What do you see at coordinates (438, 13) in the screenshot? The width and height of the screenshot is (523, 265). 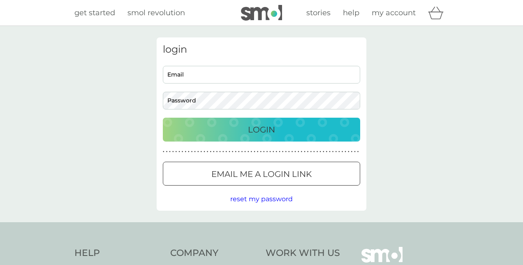 I see `div: basket` at bounding box center [438, 13].